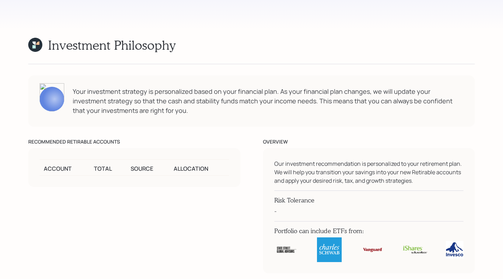  What do you see at coordinates (52, 97) in the screenshot?
I see `img: james-distasi-headshot.png` at bounding box center [52, 97].